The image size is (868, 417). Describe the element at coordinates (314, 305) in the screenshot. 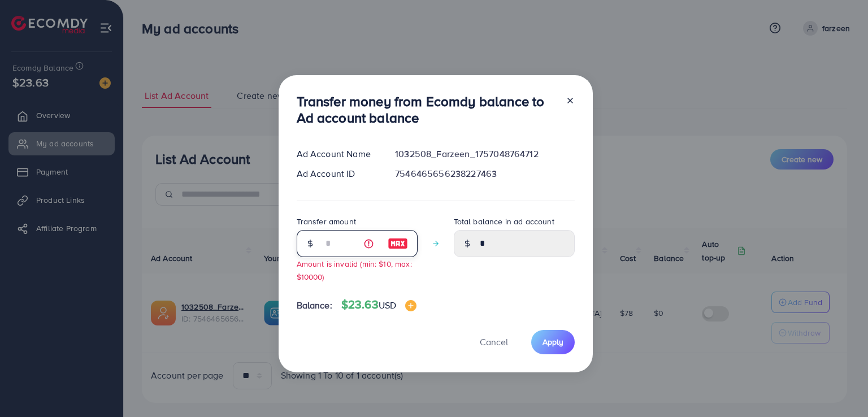

I see `span: Balance:` at that location.